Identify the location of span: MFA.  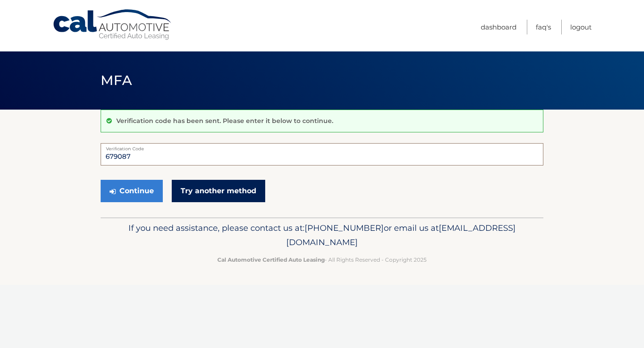
(116, 80).